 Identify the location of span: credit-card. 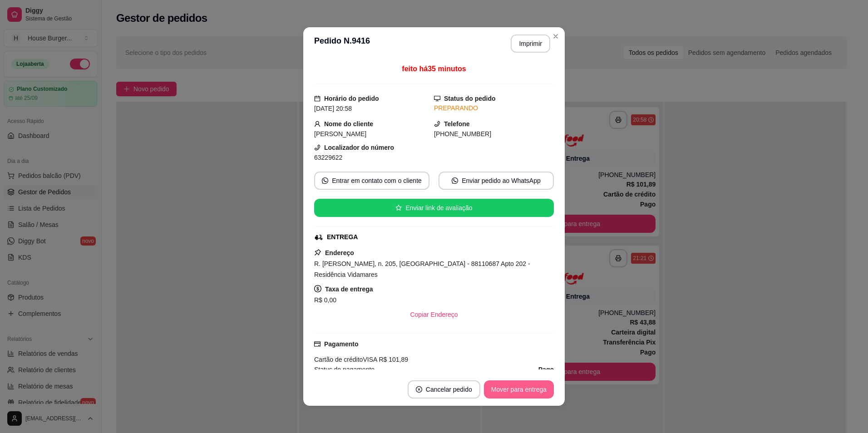
(317, 344).